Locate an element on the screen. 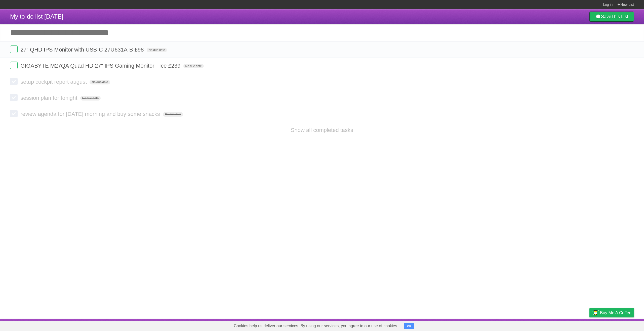 This screenshot has width=644, height=331. a: Show all completed tasks is located at coordinates (322, 130).